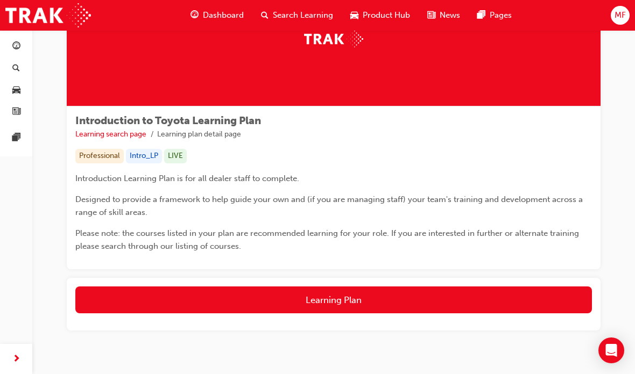 The height and width of the screenshot is (374, 635). I want to click on a: Trak, so click(48, 15).